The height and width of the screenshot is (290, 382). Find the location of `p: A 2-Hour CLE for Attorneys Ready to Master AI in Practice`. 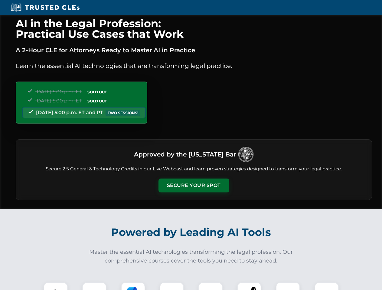

p: A 2-Hour CLE for Attorneys Ready to Master AI in Practice is located at coordinates (194, 50).